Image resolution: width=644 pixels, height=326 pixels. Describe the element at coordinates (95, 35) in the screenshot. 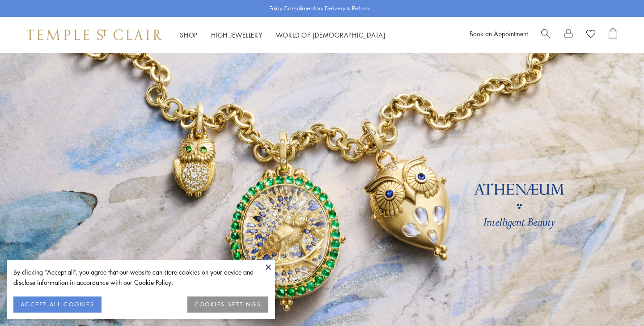

I see `img: Temple St. Clair` at that location.